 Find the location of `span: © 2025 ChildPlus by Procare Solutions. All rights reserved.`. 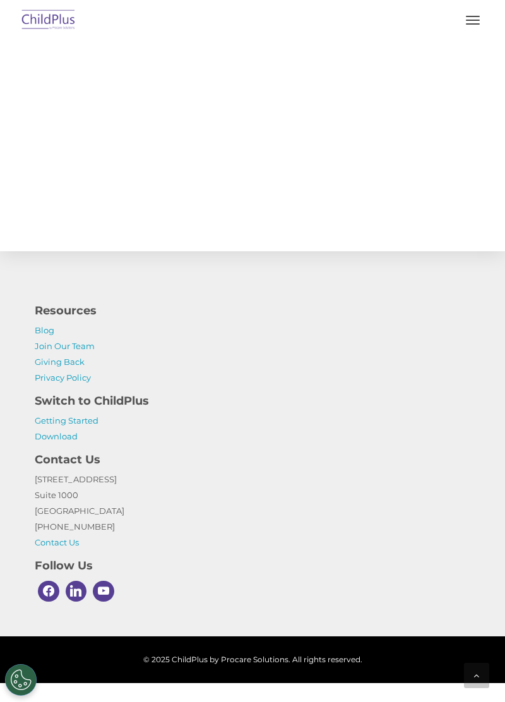

span: © 2025 ChildPlus by Procare Solutions. All rights reserved. is located at coordinates (253, 659).